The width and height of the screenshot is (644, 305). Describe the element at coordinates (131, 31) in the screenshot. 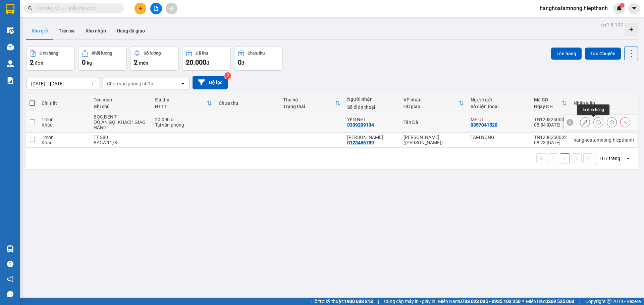

I see `button: Hàng đã giao` at that location.